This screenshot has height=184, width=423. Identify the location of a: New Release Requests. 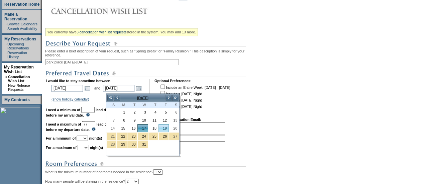
(19, 88).